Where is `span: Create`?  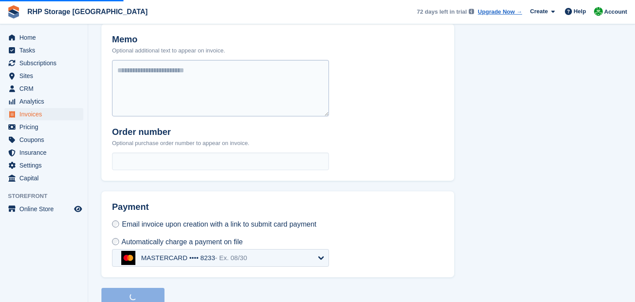
span: Create is located at coordinates (539, 11).